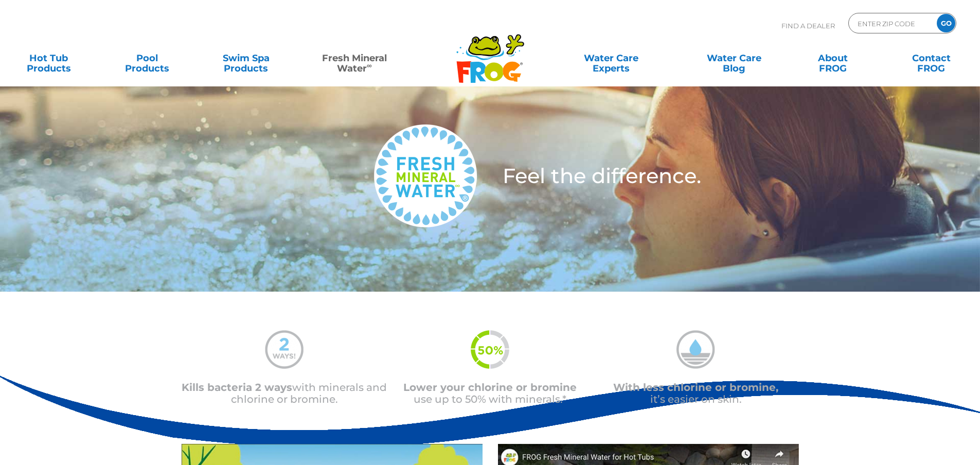 This screenshot has width=980, height=465. Describe the element at coordinates (48, 58) in the screenshot. I see `a: Hot TubProducts` at that location.